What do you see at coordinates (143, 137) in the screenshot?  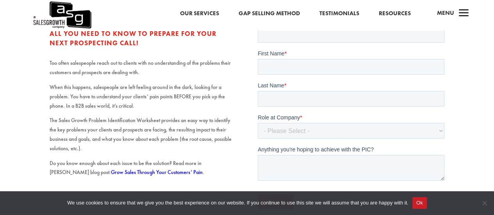 I see `p: The Sales Growth Problem Identification Worksheet provides an easy way to identify the key proble...` at bounding box center [143, 137].